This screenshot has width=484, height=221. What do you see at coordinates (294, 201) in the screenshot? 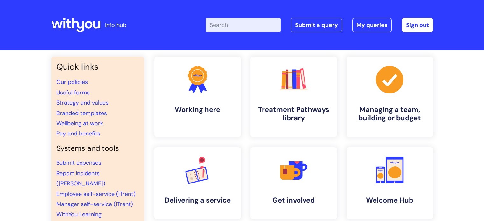
I see `h4: Get involved` at bounding box center [294, 201].